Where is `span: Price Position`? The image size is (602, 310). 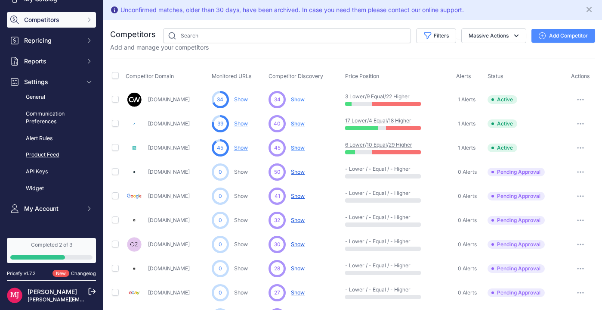 span: Price Position is located at coordinates (362, 76).